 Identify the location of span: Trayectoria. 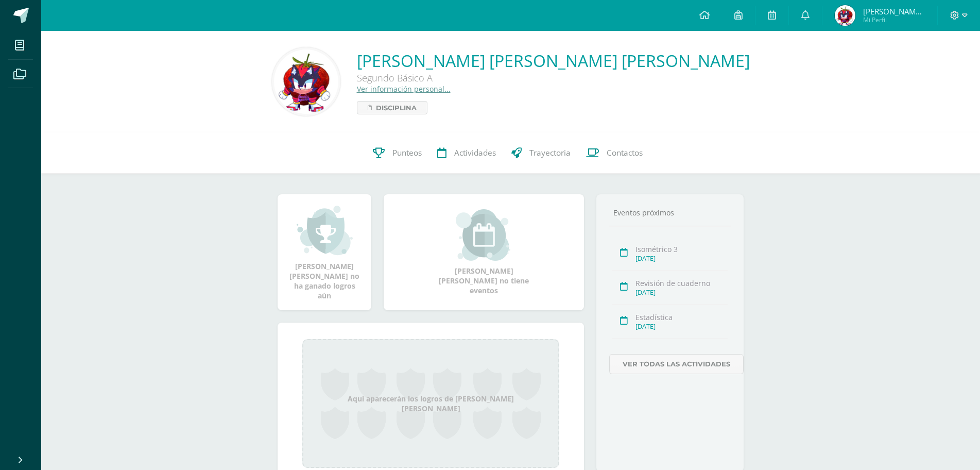
(550, 152).